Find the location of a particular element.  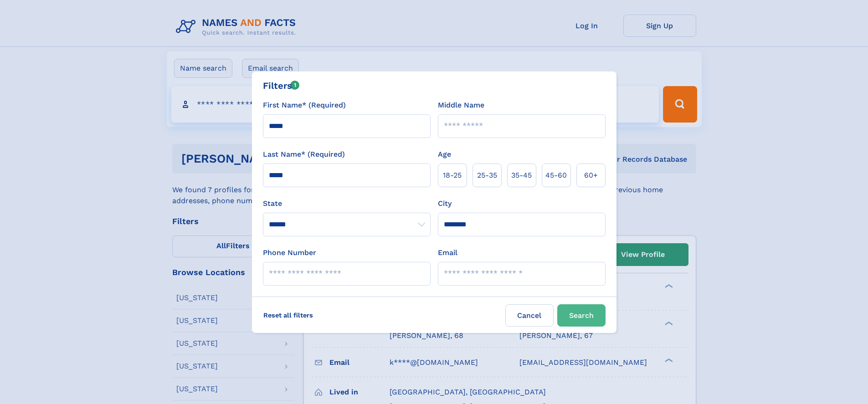

label: Middle Name is located at coordinates (461, 105).